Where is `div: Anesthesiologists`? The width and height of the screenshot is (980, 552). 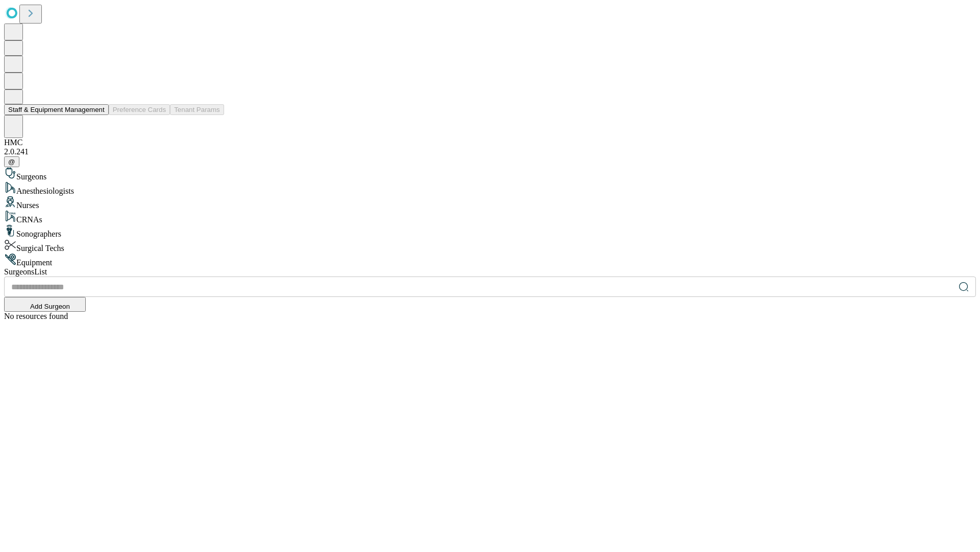
div: Anesthesiologists is located at coordinates (490, 189).